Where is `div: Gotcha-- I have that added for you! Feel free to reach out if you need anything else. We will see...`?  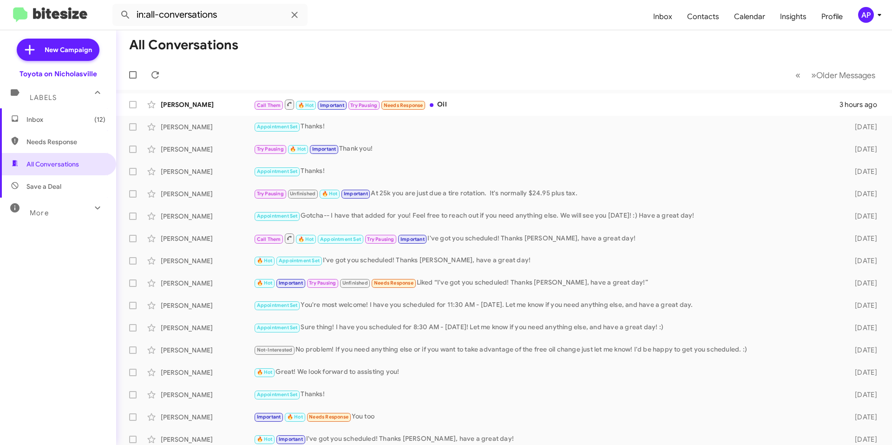
div: Gotcha-- I have that added for you! Feel free to reach out if you need anything else. We will see... is located at coordinates (547, 216).